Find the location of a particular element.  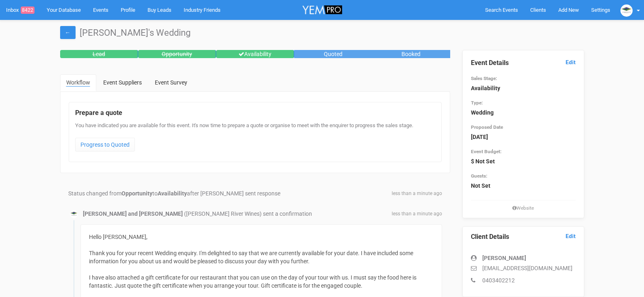

strong: Opportunity is located at coordinates (137, 194).